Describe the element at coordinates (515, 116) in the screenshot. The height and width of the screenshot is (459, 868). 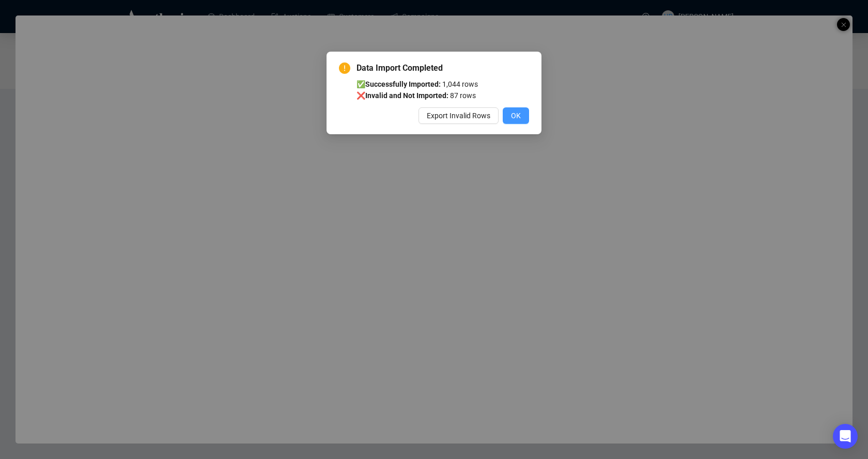
I see `button: OK` at that location.